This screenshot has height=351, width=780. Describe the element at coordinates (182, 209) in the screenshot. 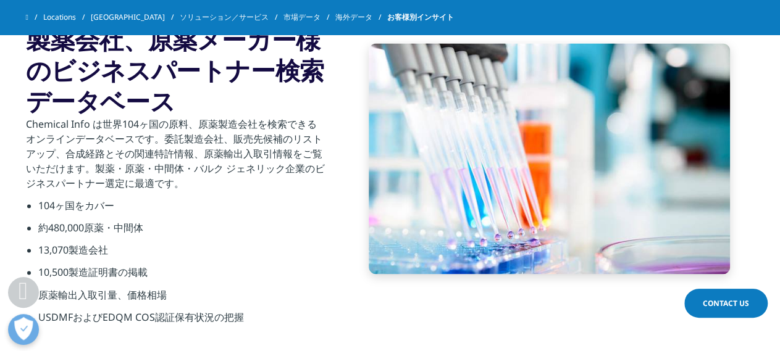

I see `li: 104ヶ国をカバー` at that location.